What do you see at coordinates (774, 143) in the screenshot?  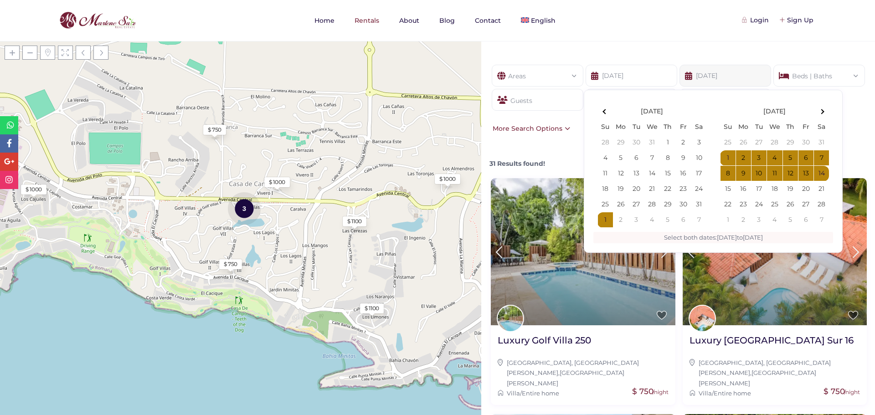 I see `td: 28` at bounding box center [774, 143].